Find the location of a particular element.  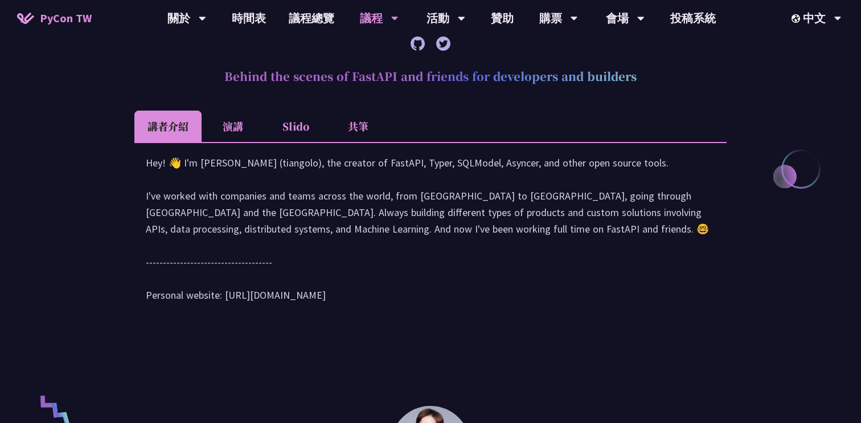

li: Slido is located at coordinates (296, 126).